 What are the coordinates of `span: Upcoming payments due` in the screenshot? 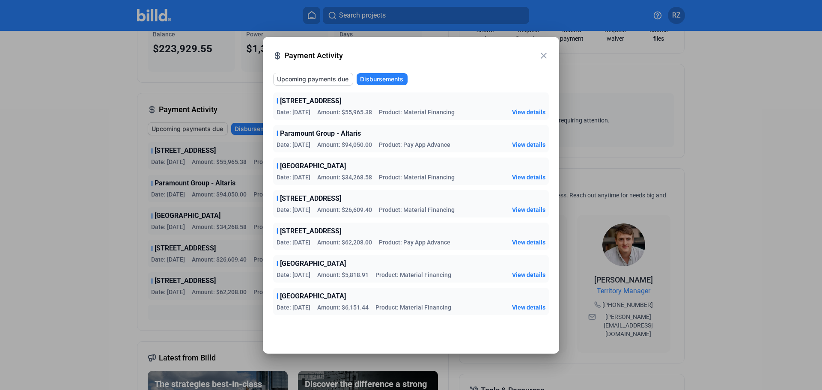 It's located at (312, 79).